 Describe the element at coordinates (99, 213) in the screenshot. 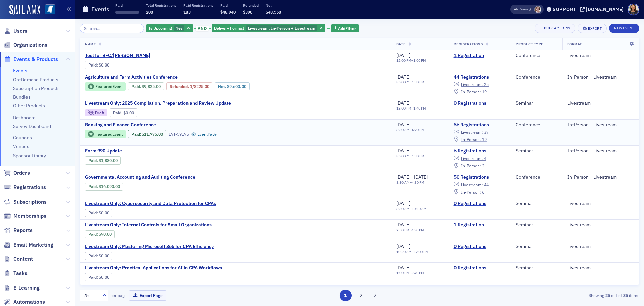

I see `div: Paid: 0 - $0` at that location.